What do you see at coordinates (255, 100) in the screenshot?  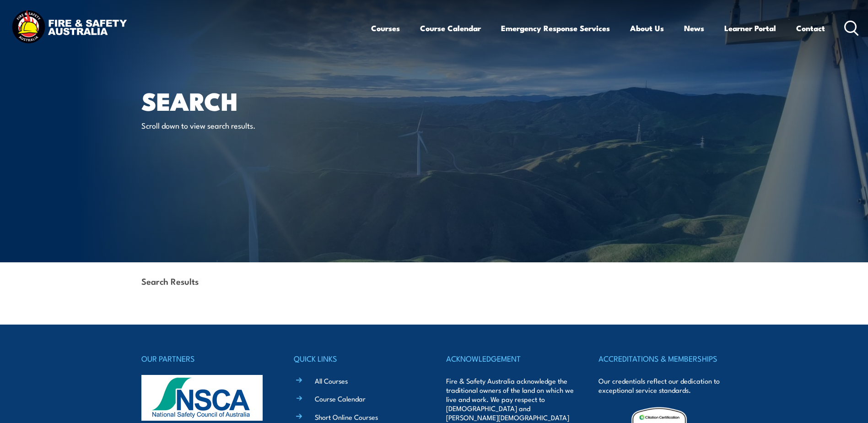 I see `h1: Search` at bounding box center [255, 100].